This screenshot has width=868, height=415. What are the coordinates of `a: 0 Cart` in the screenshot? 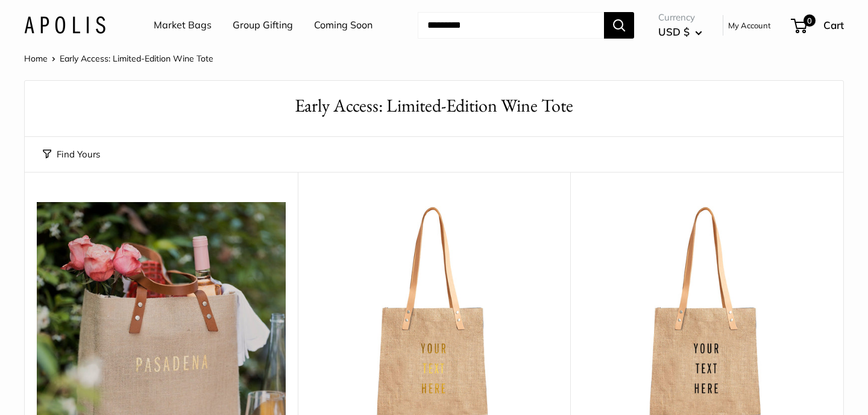 It's located at (818, 25).